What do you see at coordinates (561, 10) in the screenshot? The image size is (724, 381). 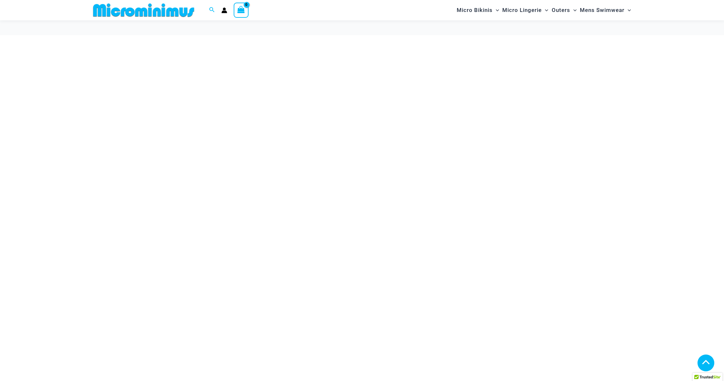 I see `span: Outers` at bounding box center [561, 10].